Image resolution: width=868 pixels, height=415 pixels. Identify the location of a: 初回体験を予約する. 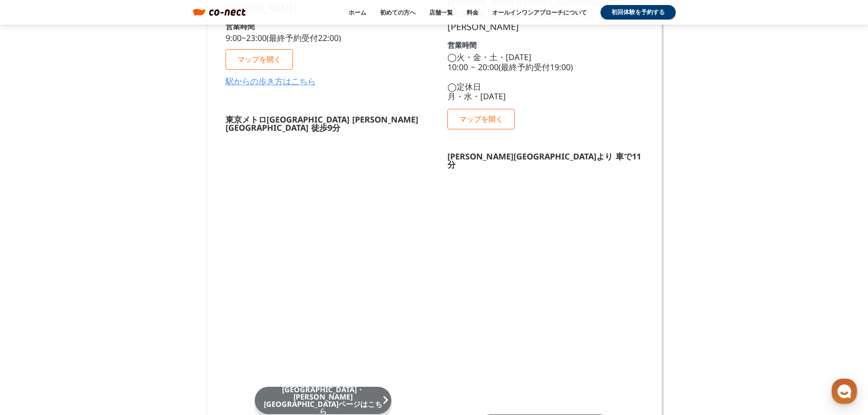
(638, 12).